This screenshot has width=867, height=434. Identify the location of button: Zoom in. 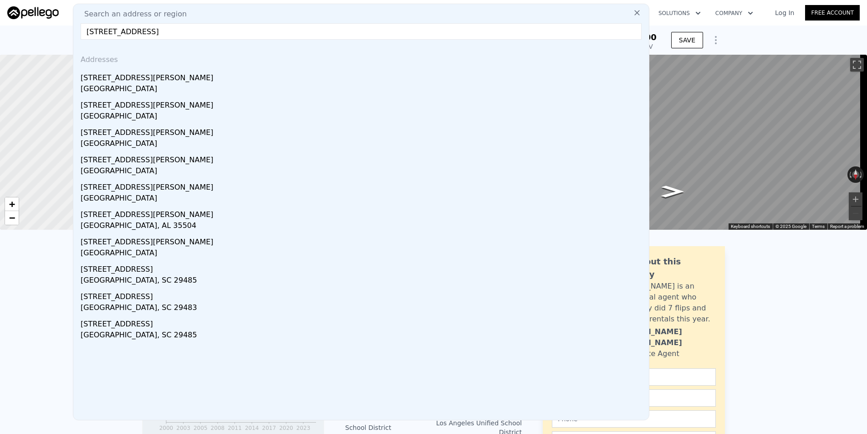
(856, 199).